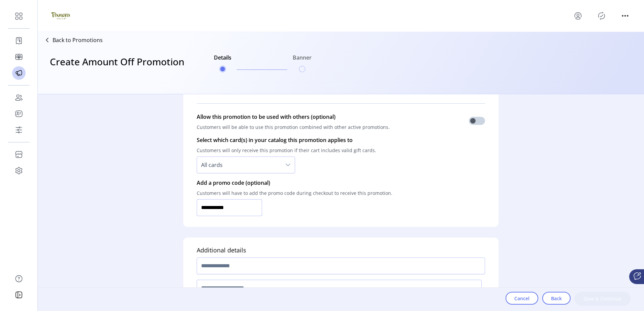 The image size is (644, 311). I want to click on div: dropdown trigger, so click(288, 165).